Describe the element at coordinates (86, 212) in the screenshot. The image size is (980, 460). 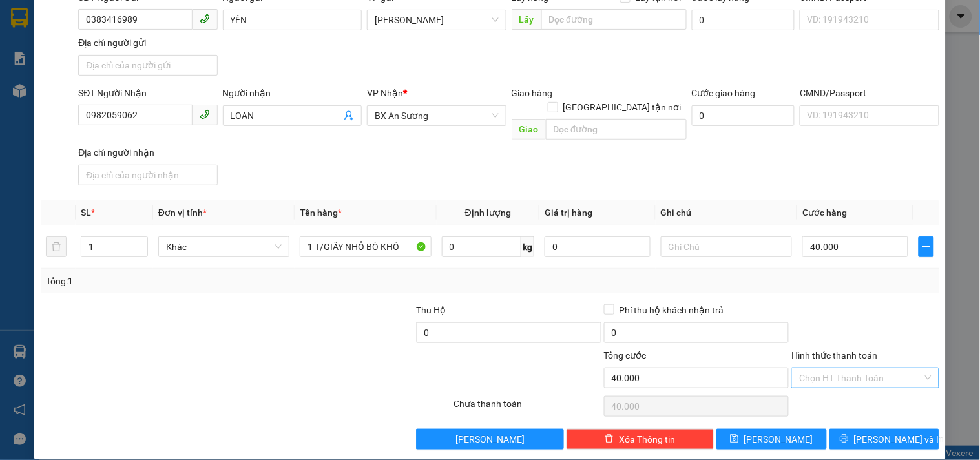
I see `span: SL` at that location.